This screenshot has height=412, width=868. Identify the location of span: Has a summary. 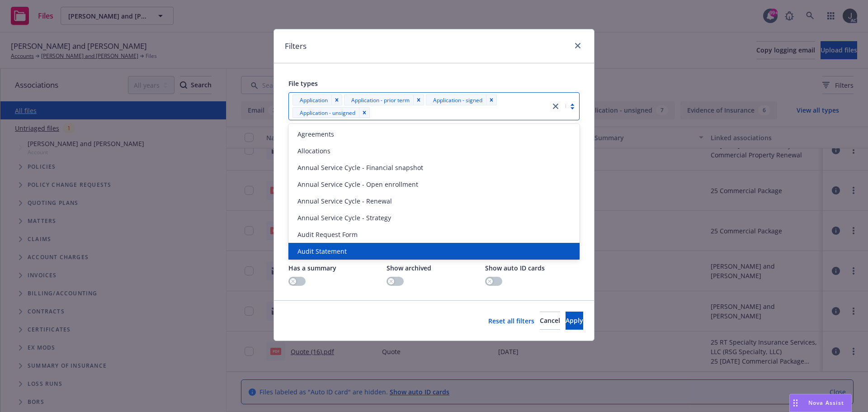
(313, 268).